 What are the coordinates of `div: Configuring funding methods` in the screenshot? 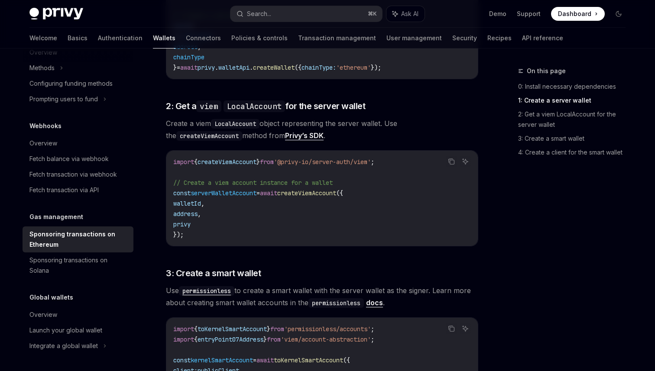 It's located at (71, 84).